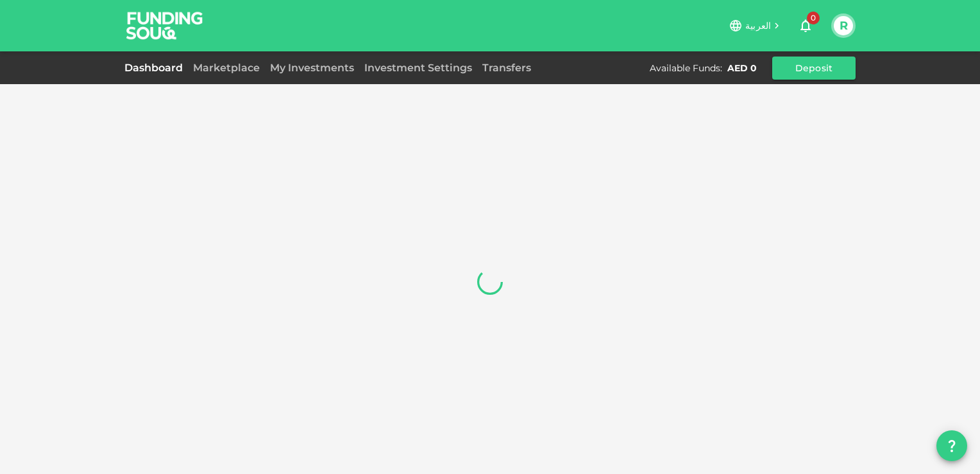  I want to click on button: Deposit, so click(814, 68).